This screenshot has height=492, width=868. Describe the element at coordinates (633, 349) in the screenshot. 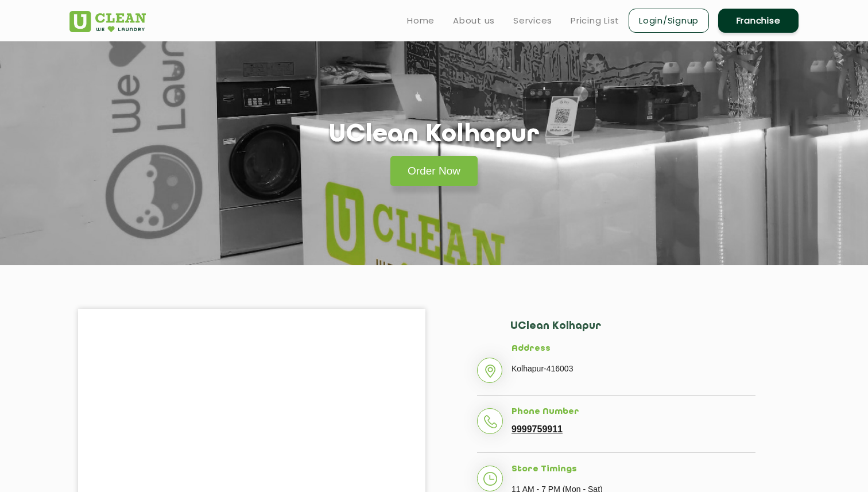

I see `h5: Address` at that location.